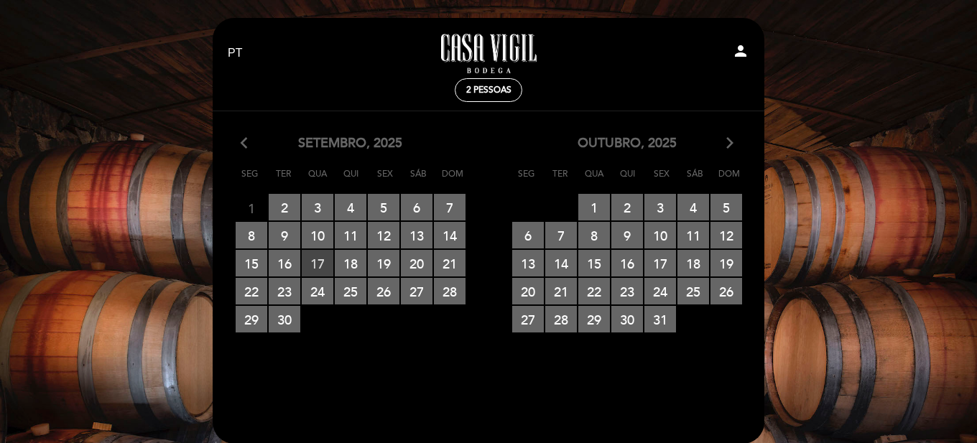 The image size is (977, 443). What do you see at coordinates (730, 144) in the screenshot?
I see `i: arrow_forward_ios` at bounding box center [730, 144].